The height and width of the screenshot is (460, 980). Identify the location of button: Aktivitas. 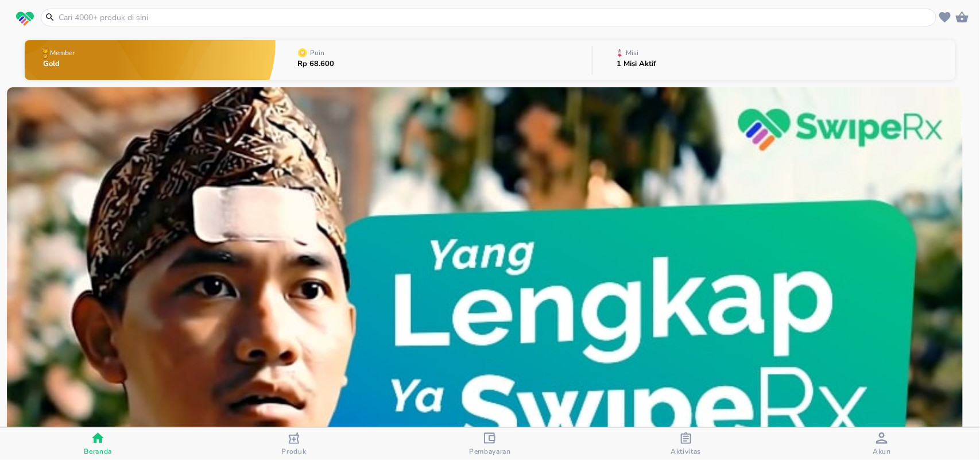
(685, 445).